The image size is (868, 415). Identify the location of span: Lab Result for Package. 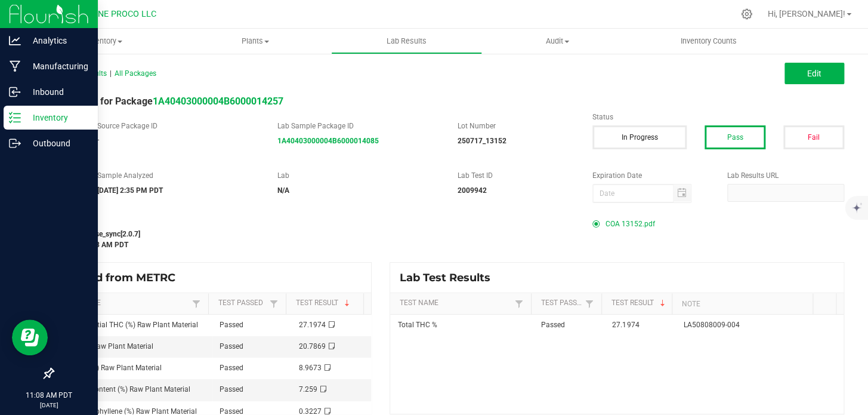
(168, 101).